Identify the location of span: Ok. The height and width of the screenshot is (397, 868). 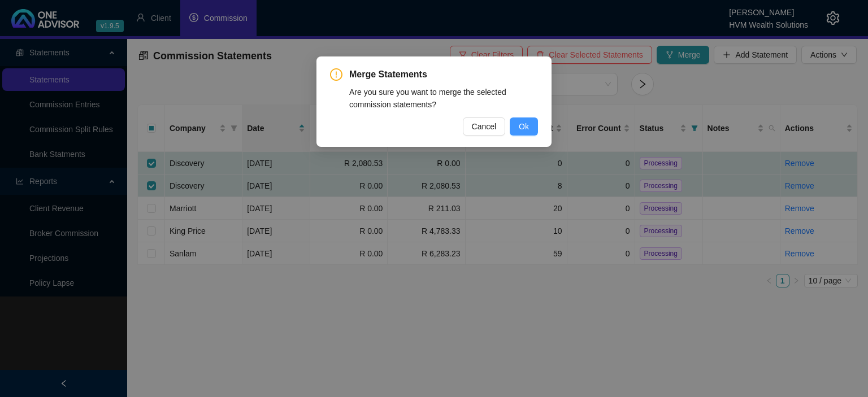
(524, 127).